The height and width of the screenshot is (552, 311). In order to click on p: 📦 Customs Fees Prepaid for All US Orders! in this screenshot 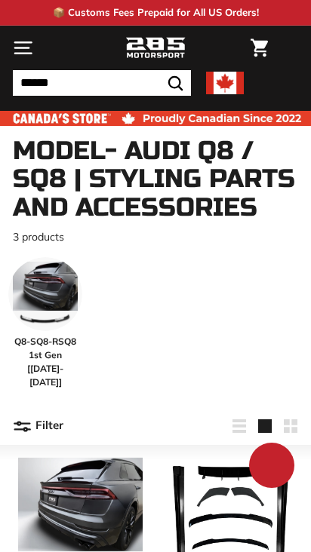, I will do `click(155, 13)`.